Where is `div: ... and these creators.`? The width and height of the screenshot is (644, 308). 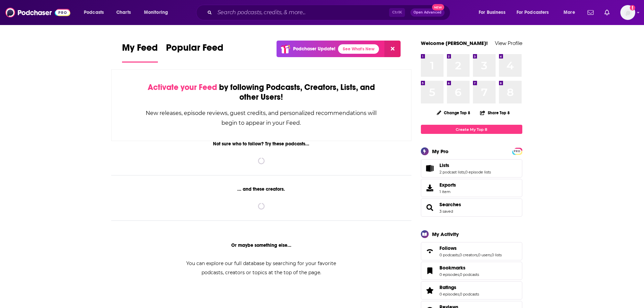
div: ... and these creators. is located at coordinates (262, 189).